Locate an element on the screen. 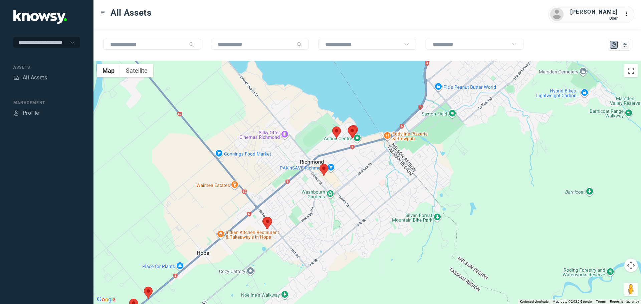  div: Map is located at coordinates (614, 45).